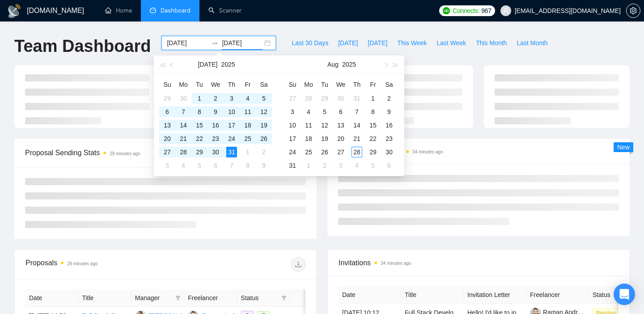  I want to click on td: 2025-08-16, so click(389, 125).